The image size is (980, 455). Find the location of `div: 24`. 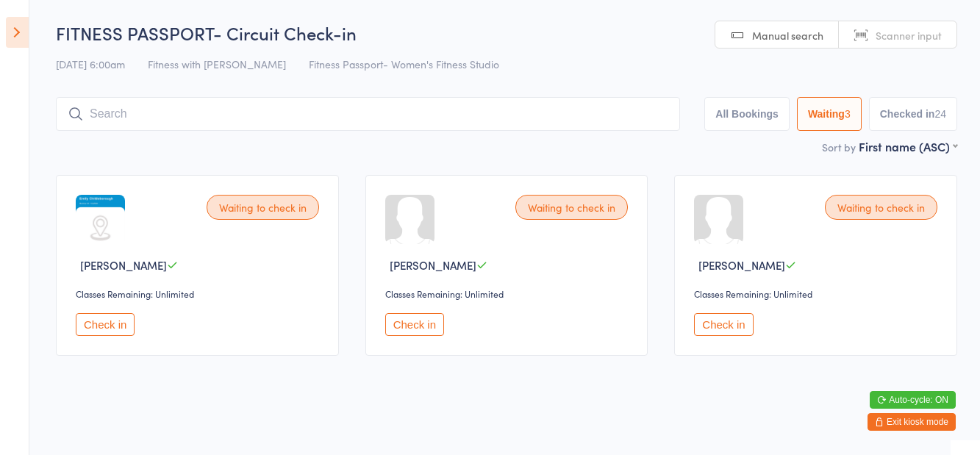

div: 24 is located at coordinates (940, 114).